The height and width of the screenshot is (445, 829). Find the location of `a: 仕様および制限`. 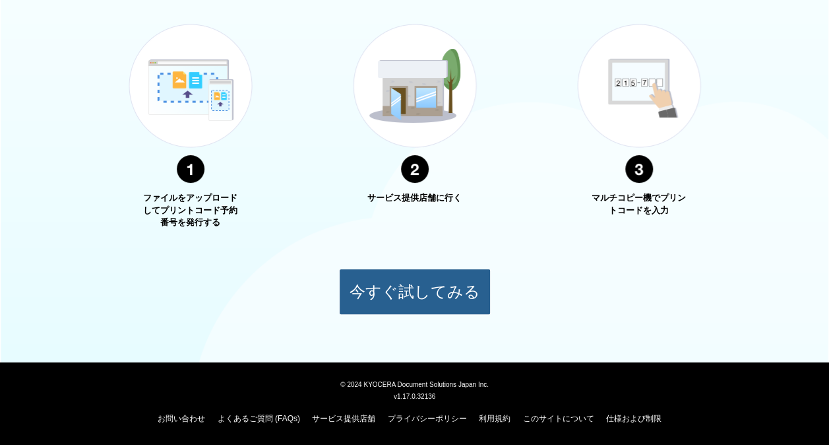

a: 仕様および制限 is located at coordinates (634, 418).